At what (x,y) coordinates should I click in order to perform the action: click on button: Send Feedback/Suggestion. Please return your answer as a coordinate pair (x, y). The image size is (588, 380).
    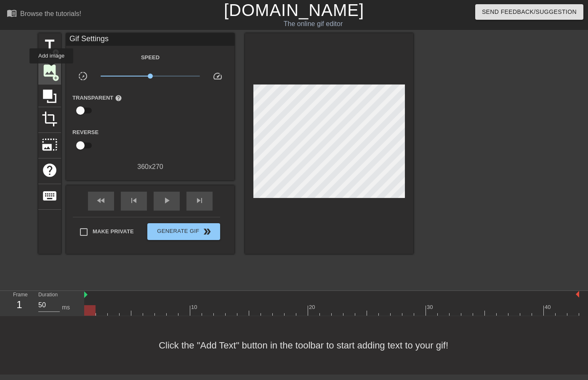
    Looking at the image, I should click on (529, 12).